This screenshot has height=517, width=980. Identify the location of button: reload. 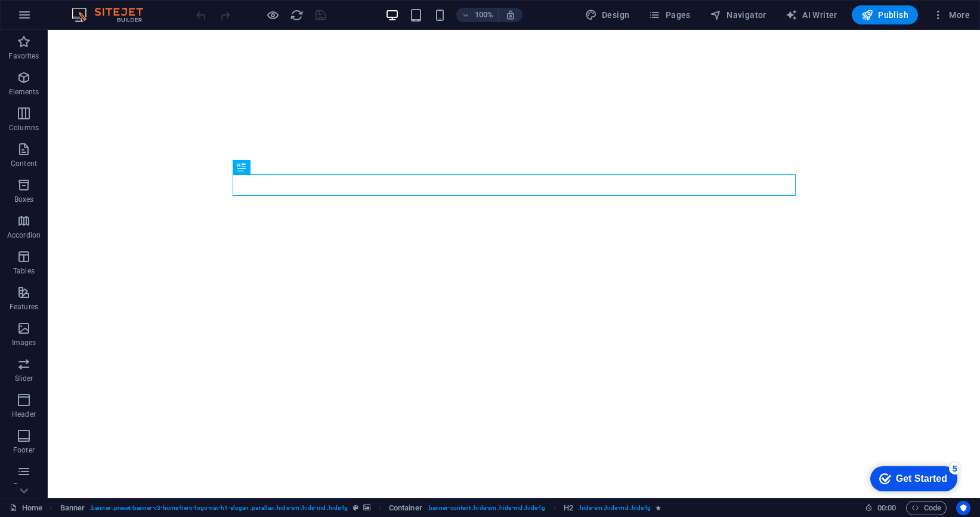
(297, 15).